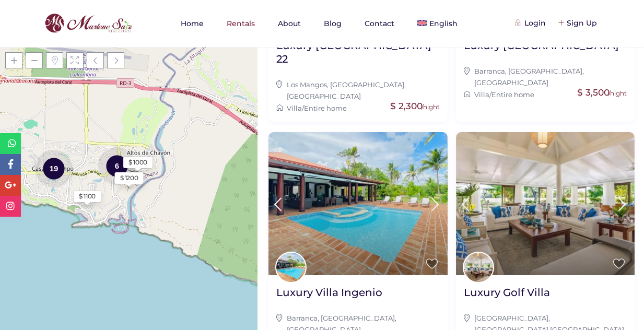 The height and width of the screenshot is (330, 644). Describe the element at coordinates (129, 178) in the screenshot. I see `div: $ 1200` at that location.